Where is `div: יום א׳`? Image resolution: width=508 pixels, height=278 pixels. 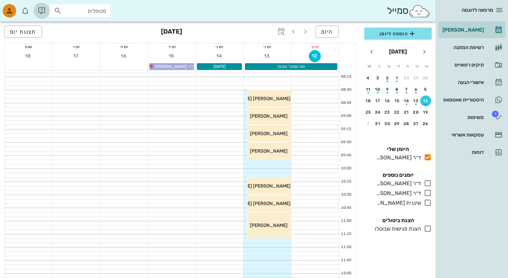
div: יום א׳ is located at coordinates (315, 47).